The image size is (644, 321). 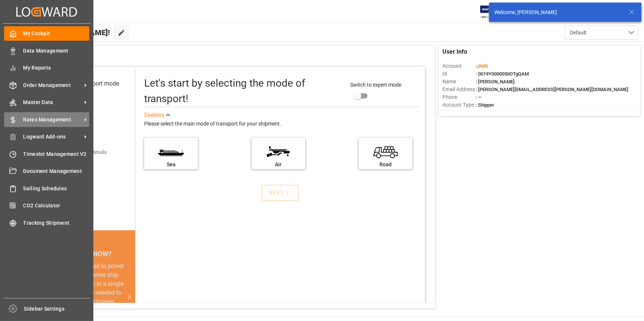 What do you see at coordinates (47, 33) in the screenshot?
I see `a: My Cockpit` at bounding box center [47, 33].